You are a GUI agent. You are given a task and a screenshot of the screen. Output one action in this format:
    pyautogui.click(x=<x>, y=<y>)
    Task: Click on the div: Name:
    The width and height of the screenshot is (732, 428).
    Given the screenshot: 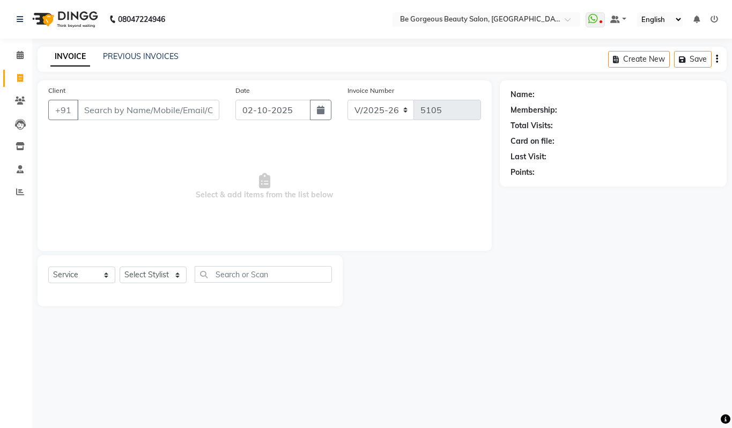 What is the action you would take?
    pyautogui.click(x=522, y=94)
    